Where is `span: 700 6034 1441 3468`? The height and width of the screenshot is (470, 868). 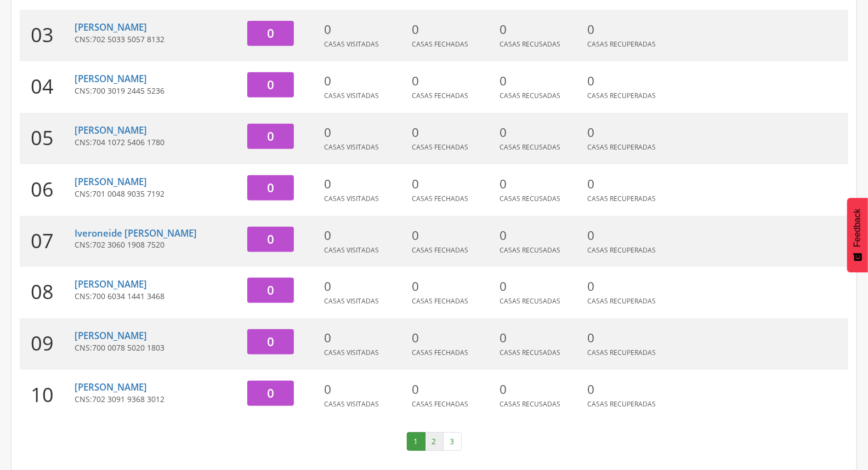 span: 700 6034 1441 3468 is located at coordinates (128, 296).